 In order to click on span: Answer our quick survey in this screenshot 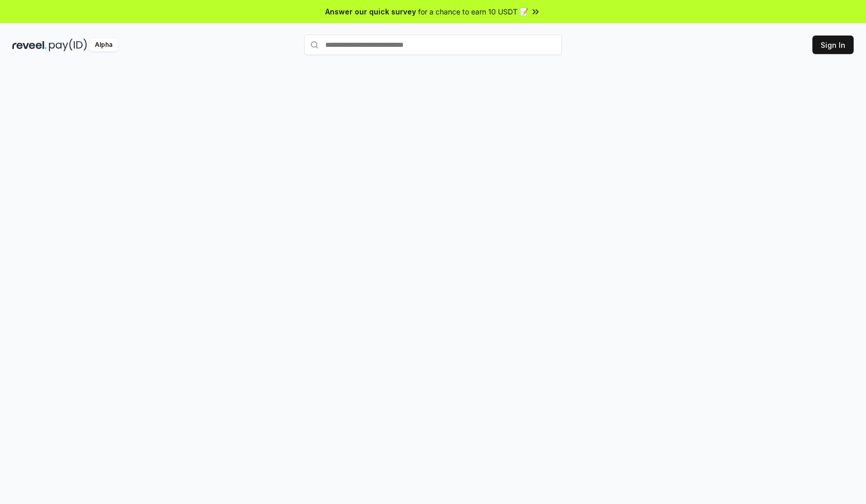, I will do `click(370, 11)`.